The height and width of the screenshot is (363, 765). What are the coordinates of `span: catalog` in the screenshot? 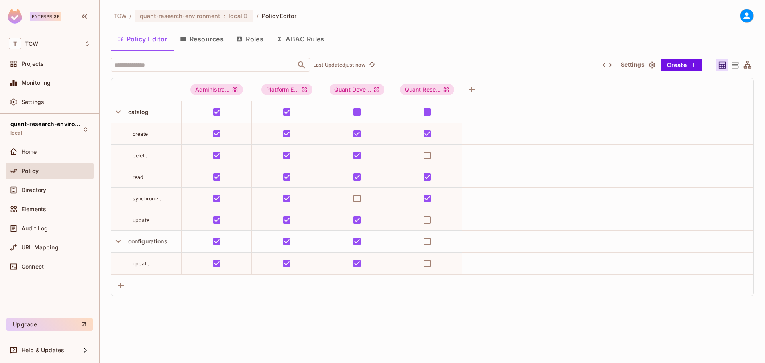 It's located at (137, 112).